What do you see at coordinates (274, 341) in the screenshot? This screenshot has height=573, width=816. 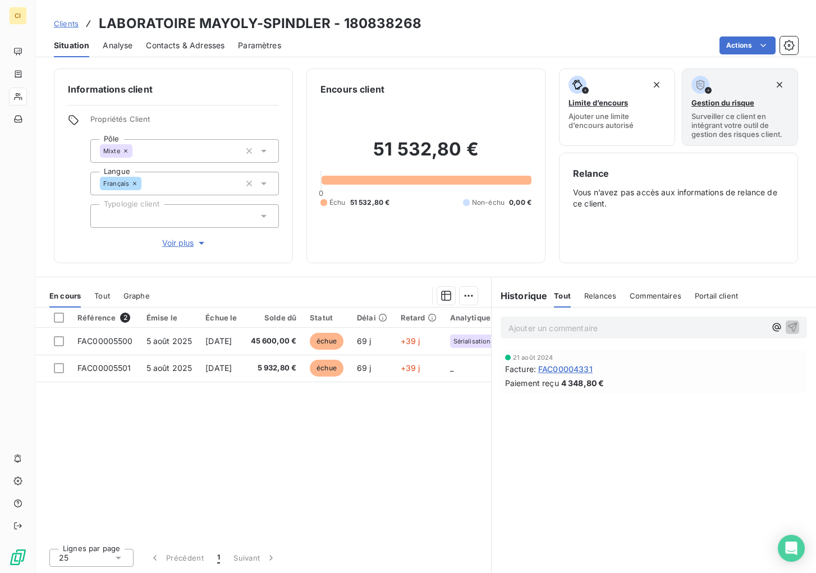 I see `span: 45 600,00 €` at bounding box center [274, 341].